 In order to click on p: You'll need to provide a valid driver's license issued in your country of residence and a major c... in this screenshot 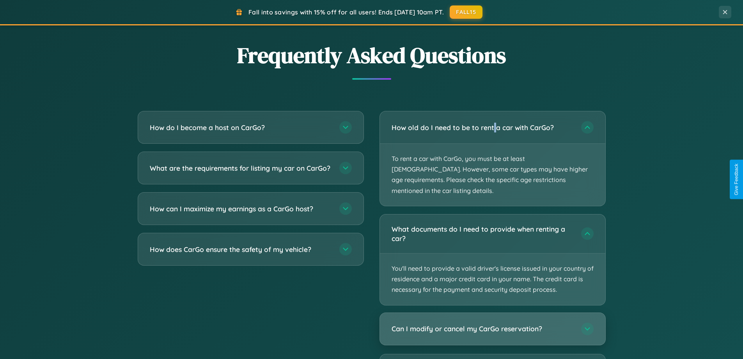, I will do `click(493, 279)`.